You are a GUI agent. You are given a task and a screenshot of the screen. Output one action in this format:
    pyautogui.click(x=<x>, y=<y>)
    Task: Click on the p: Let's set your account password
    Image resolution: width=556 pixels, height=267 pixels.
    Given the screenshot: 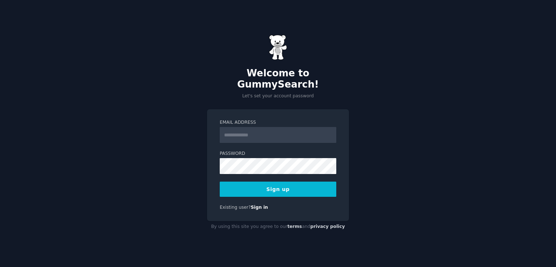 What is the action you would take?
    pyautogui.click(x=278, y=96)
    